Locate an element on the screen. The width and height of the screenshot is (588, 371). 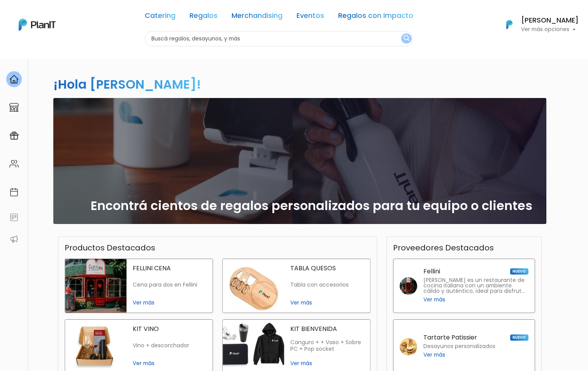
p: TABLA QUESOS is located at coordinates (328, 268).